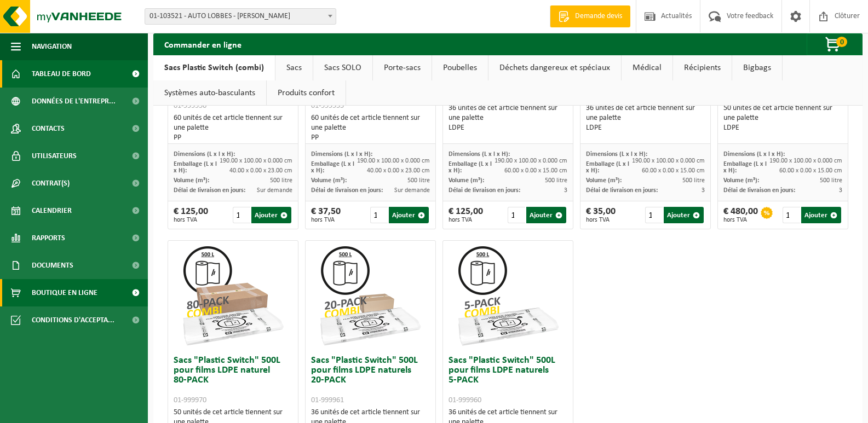  I want to click on span: Données de l'entrepr..., so click(74, 102).